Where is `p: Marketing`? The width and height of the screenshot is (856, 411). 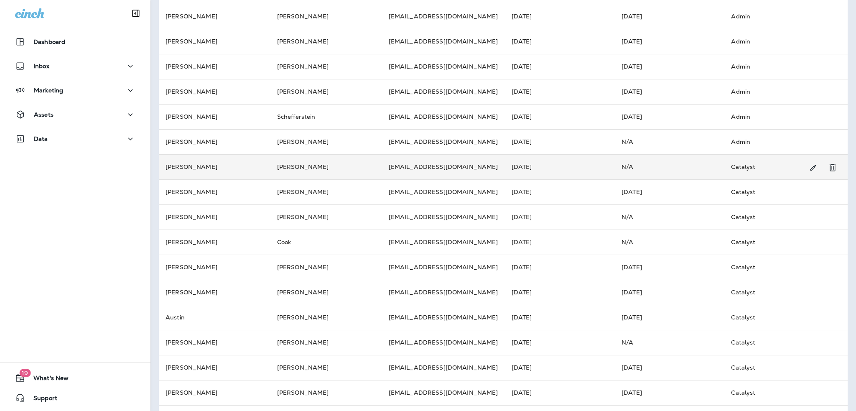
p: Marketing is located at coordinates (48, 90).